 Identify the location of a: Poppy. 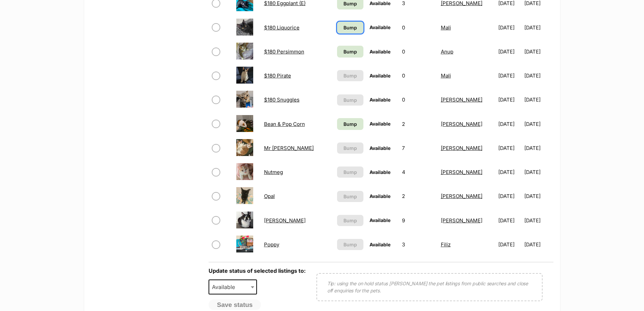
(271, 244).